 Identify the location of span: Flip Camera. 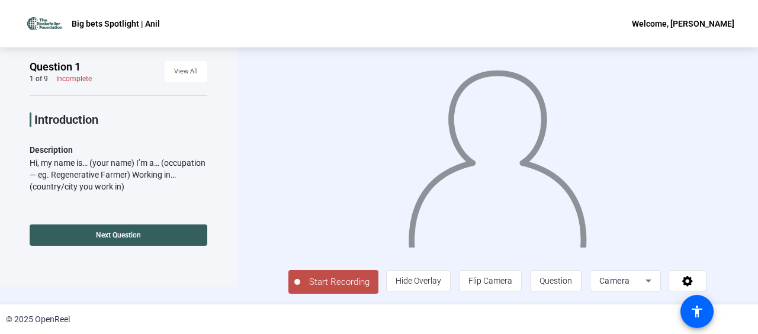
(491, 281).